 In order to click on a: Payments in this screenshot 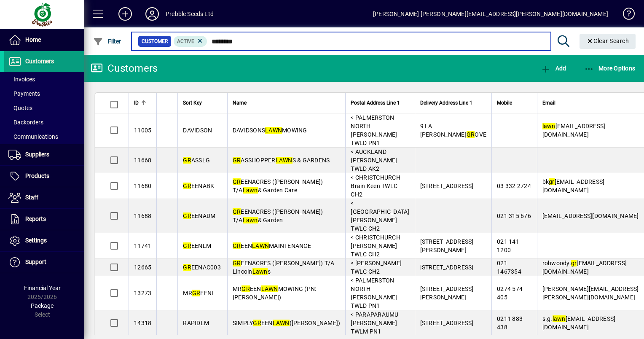, I will do `click(44, 94)`.